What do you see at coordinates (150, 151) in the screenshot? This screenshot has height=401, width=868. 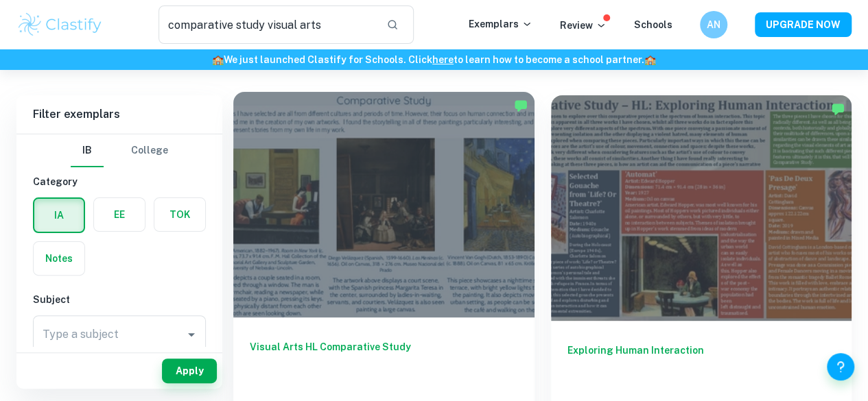 I see `button: College` at bounding box center [150, 151].